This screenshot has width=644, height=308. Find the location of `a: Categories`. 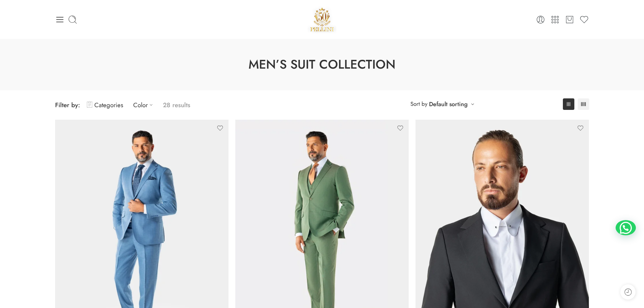

a: Categories is located at coordinates (105, 105).